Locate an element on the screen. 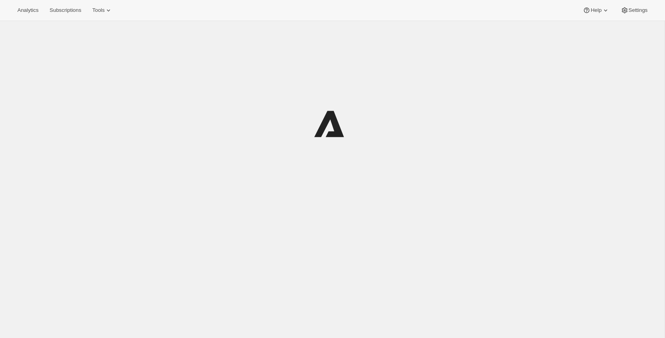 Image resolution: width=665 pixels, height=338 pixels. button: Subscriptions is located at coordinates (65, 10).